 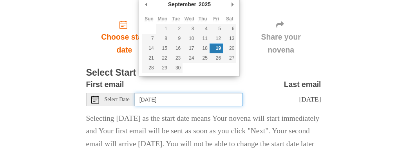 I want to click on button: 5, so click(x=216, y=29).